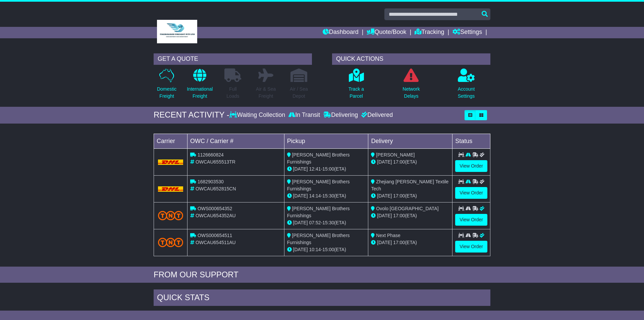  I want to click on div: Waiting Collection, so click(258, 115).